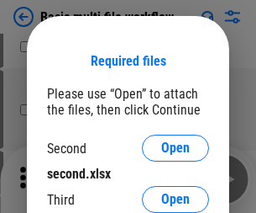 Image resolution: width=256 pixels, height=213 pixels. What do you see at coordinates (61, 199) in the screenshot?
I see `div: Third` at bounding box center [61, 199].